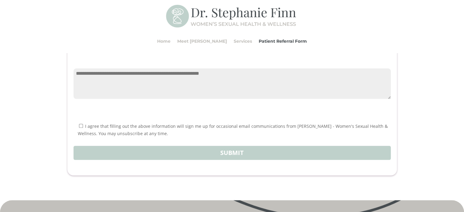 The width and height of the screenshot is (464, 212). I want to click on button: Submit, so click(232, 153).